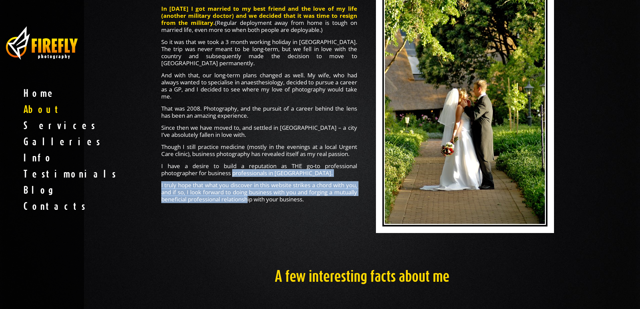 The height and width of the screenshot is (309, 640). Describe the element at coordinates (259, 112) in the screenshot. I see `p: That was 2008. Photography, and the pursuit of a career behind the lens has been an amazing exper...` at that location.